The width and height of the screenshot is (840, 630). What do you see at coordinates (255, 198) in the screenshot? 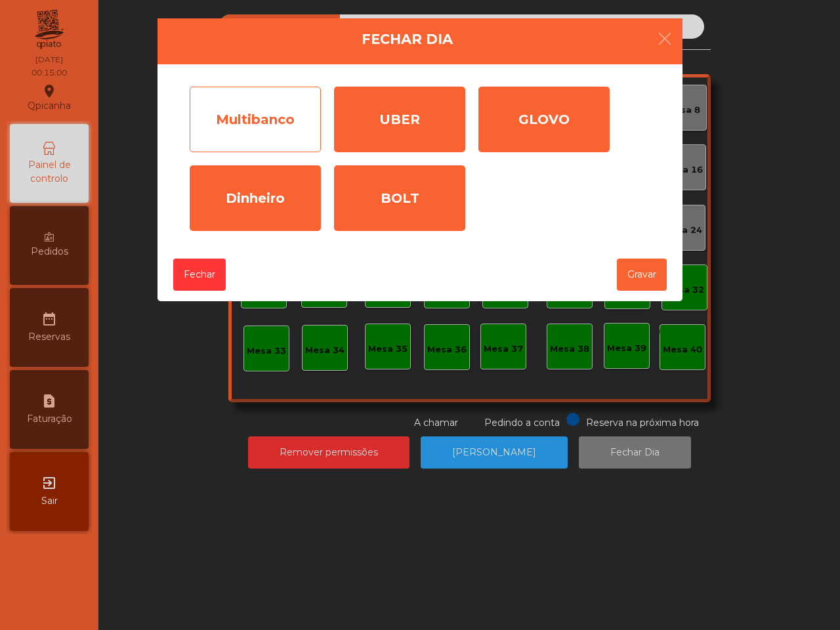
I see `div: Dinheiro` at bounding box center [255, 198].